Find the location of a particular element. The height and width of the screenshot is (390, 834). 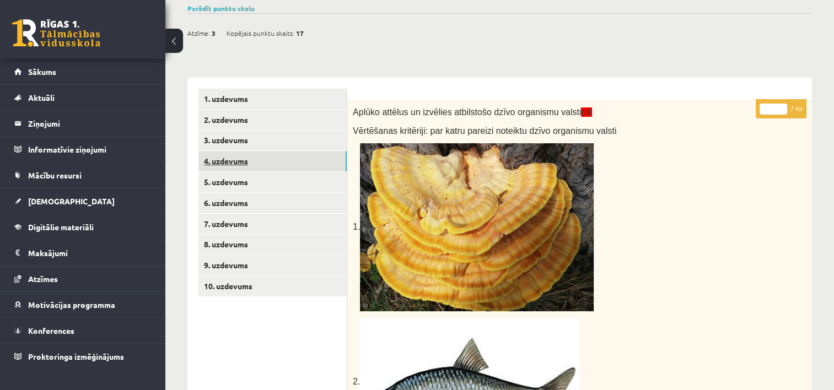

span: 17 is located at coordinates (300, 33).